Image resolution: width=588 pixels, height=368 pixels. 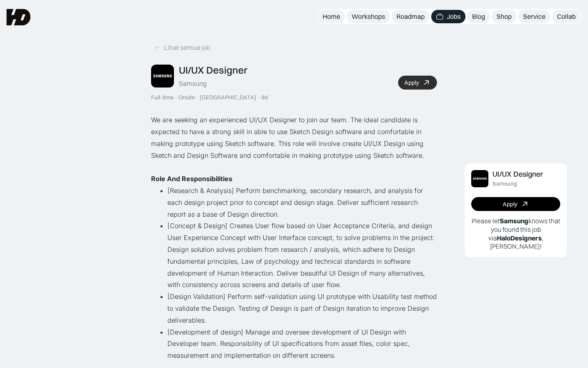 I want to click on div: Blog, so click(x=479, y=16).